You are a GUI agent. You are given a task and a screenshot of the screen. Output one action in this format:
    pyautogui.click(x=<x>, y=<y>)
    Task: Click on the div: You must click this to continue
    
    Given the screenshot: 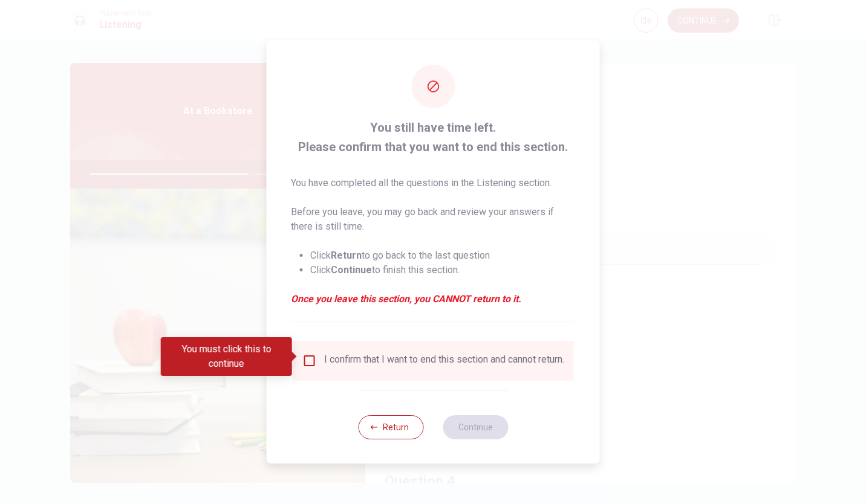 What is the action you would take?
    pyautogui.click(x=226, y=357)
    